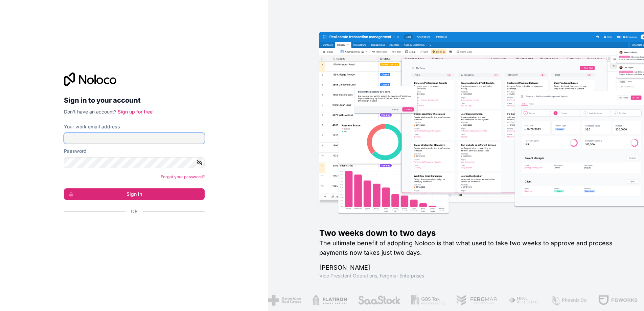  What do you see at coordinates (134, 162) in the screenshot?
I see `input: Password` at bounding box center [134, 162].